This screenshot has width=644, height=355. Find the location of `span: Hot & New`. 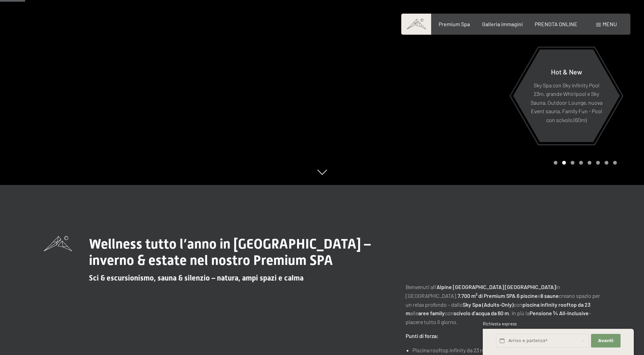

span: Hot & New is located at coordinates (567, 71).